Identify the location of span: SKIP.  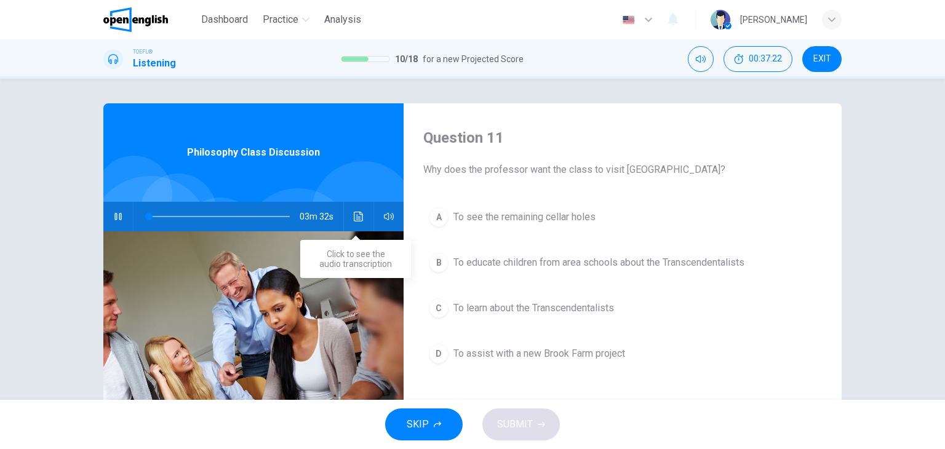
(418, 425).